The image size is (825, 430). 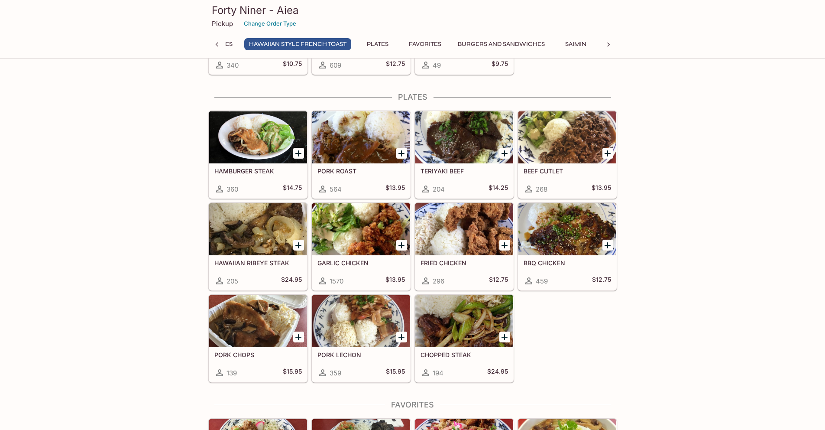 I want to click on div: TERIYAKI BEEF, so click(x=464, y=137).